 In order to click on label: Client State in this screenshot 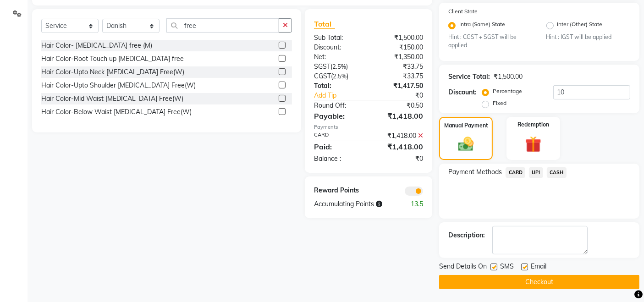, I will do `click(463, 12)`.